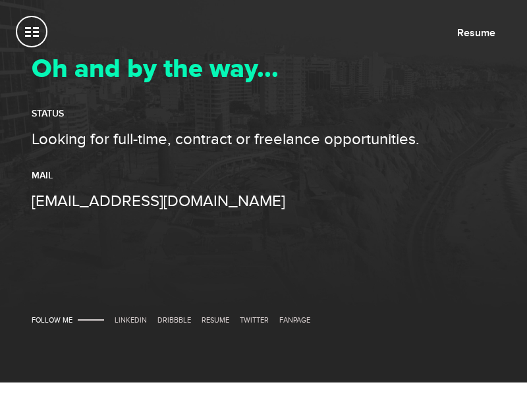 This screenshot has width=527, height=395. I want to click on a: Dribbble, so click(174, 320).